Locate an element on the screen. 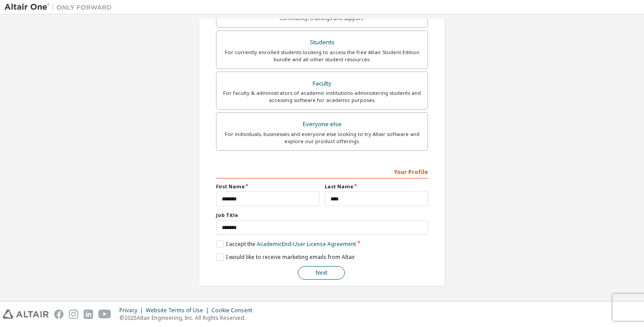  img: altair_logo.svg is located at coordinates (26, 314).